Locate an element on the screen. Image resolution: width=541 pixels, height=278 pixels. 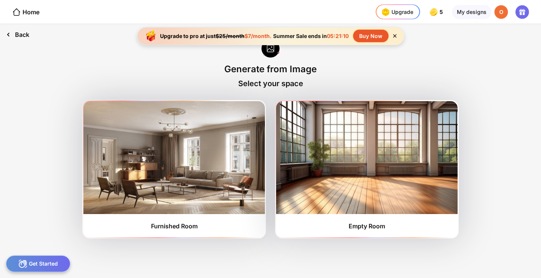
div: Upgrade to pro at just is located at coordinates (216, 36).